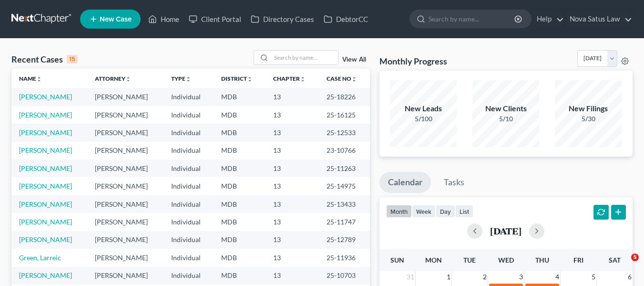 Image resolution: width=644 pixels, height=286 pixels. I want to click on span: 6, so click(630, 277).